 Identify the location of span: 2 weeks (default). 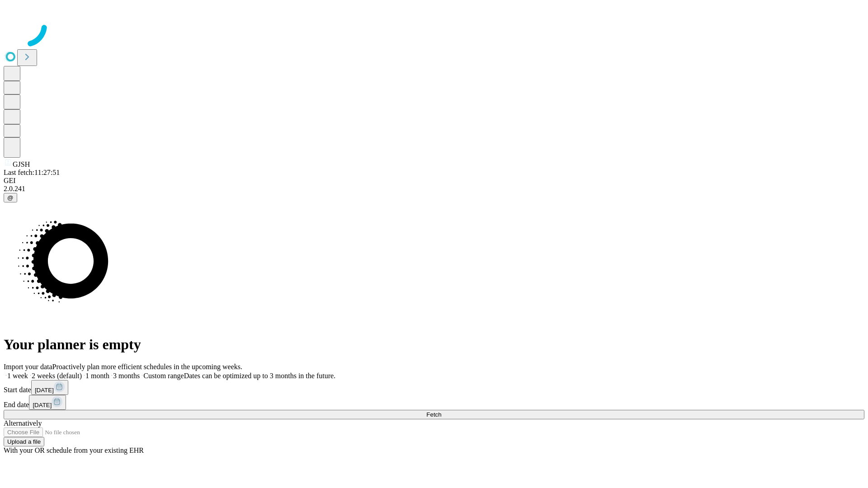
(57, 376).